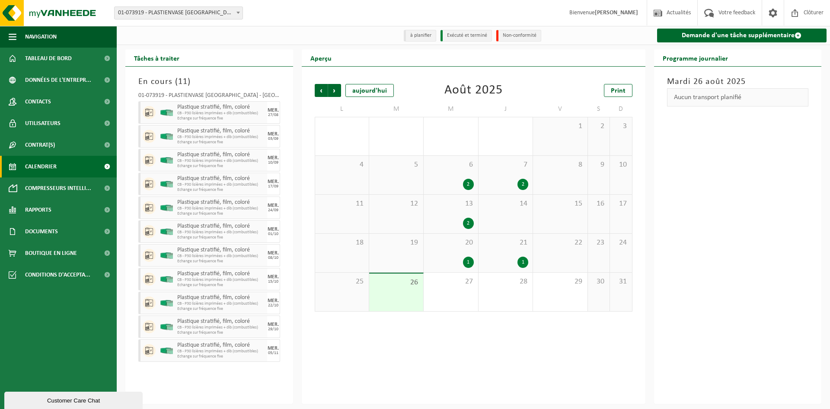  What do you see at coordinates (41, 167) in the screenshot?
I see `span: Calendrier` at bounding box center [41, 167].